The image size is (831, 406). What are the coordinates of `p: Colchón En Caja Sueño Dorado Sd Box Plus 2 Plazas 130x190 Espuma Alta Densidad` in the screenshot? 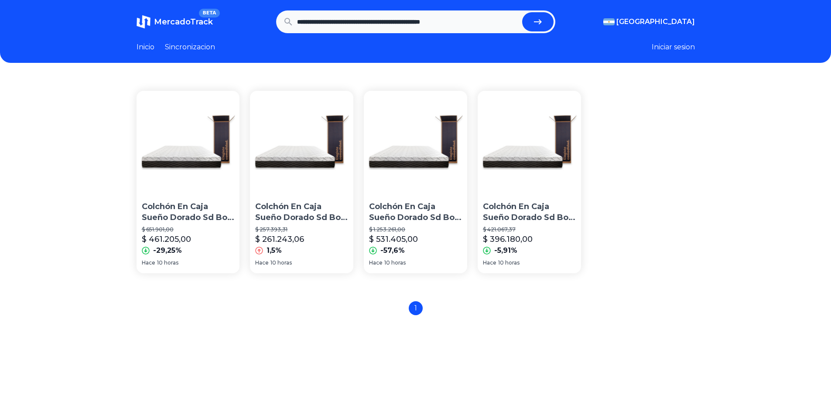 It's located at (529, 212).